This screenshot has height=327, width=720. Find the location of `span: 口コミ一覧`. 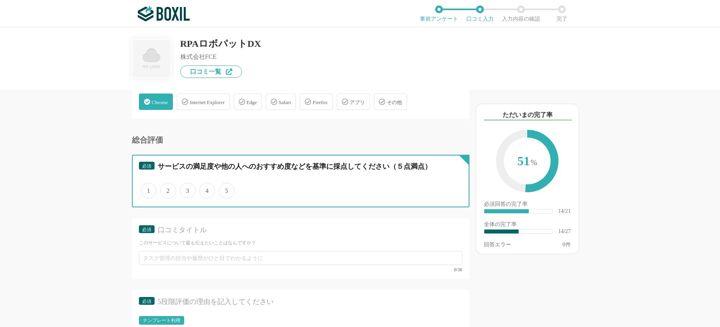

span: 口コミ一覧 is located at coordinates (206, 72).